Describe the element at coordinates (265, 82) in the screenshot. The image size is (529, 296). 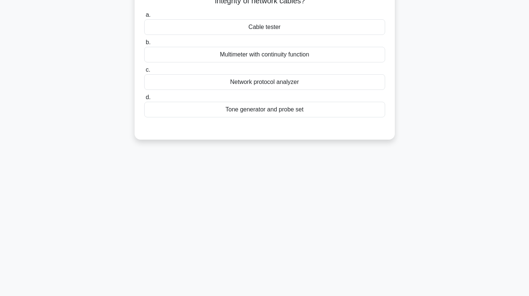
I see `div: Network protocol analyzer` at that location.